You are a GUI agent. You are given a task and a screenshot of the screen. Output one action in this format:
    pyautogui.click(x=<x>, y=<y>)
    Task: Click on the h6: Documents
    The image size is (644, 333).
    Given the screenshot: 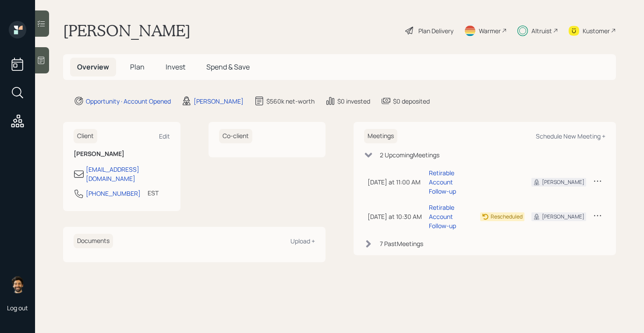 What is the action you would take?
    pyautogui.click(x=93, y=241)
    